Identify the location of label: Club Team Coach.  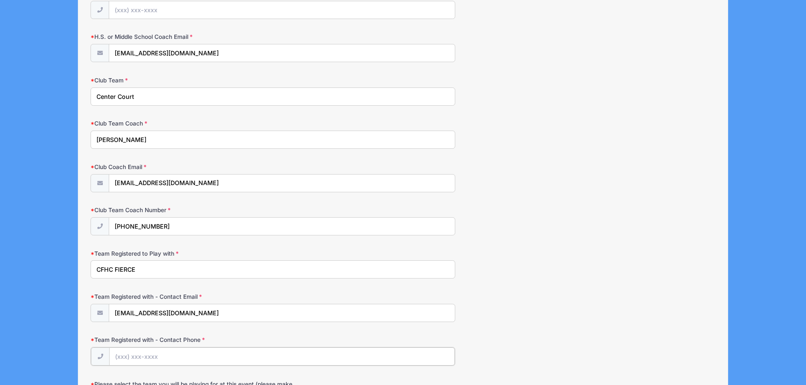
(195, 123).